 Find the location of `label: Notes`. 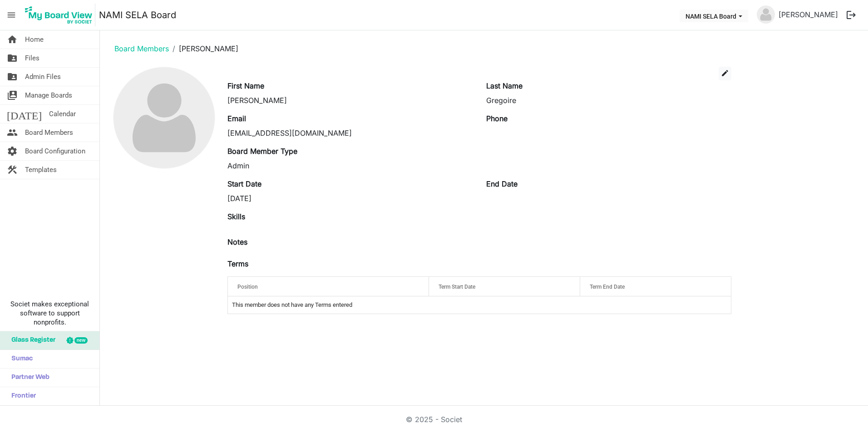

label: Notes is located at coordinates (237, 242).